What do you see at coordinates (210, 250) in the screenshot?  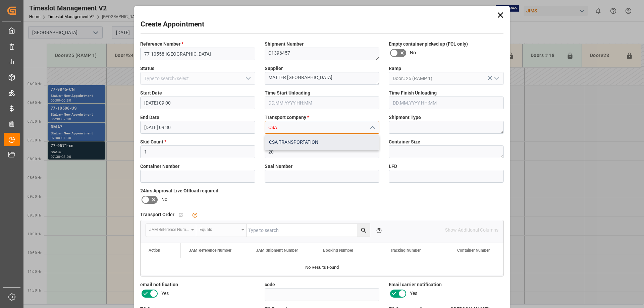 I see `span: JAM Reference Number` at bounding box center [210, 250].